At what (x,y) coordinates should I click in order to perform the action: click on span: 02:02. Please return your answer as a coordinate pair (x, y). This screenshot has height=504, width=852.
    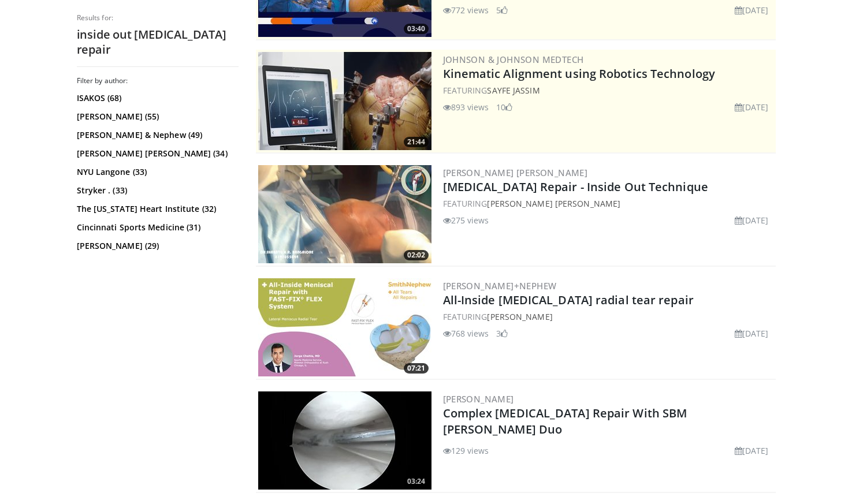
    Looking at the image, I should click on (416, 255).